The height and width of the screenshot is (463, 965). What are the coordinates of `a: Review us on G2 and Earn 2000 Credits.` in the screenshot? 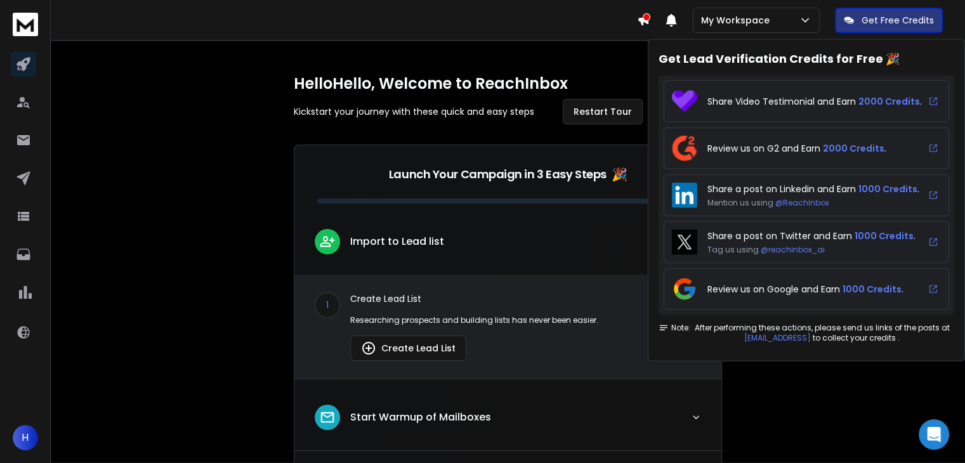 It's located at (806, 148).